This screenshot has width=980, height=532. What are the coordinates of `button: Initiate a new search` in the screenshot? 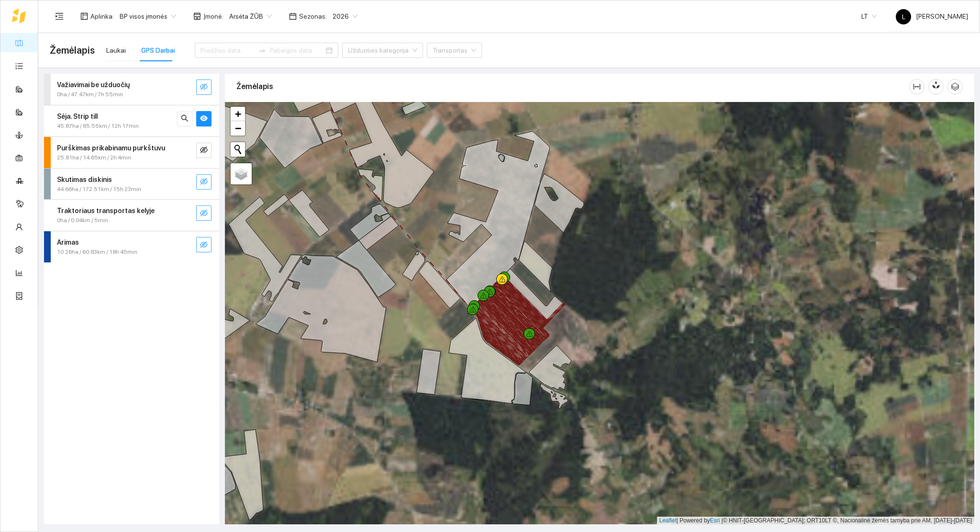 It's located at (238, 149).